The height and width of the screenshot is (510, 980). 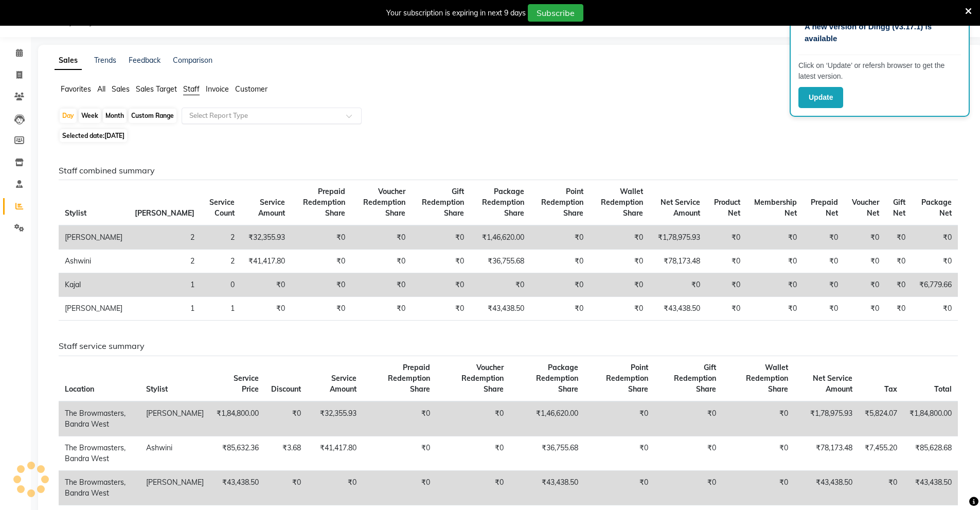 I want to click on td: ₹3.68, so click(x=286, y=453).